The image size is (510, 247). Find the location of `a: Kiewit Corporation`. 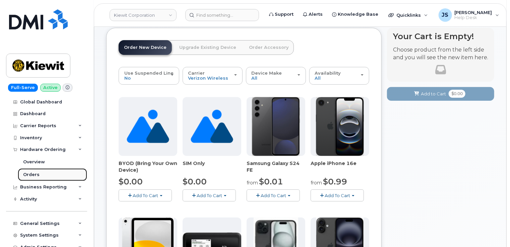

a: Kiewit Corporation is located at coordinates (143, 15).